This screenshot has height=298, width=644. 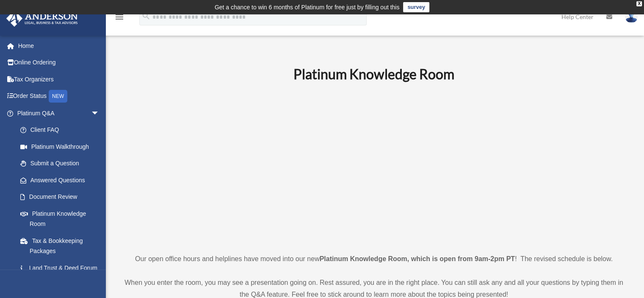 What do you see at coordinates (307, 7) in the screenshot?
I see `div: Get a chance to win 6 months of Platinum for free just by filling out this` at bounding box center [307, 7].